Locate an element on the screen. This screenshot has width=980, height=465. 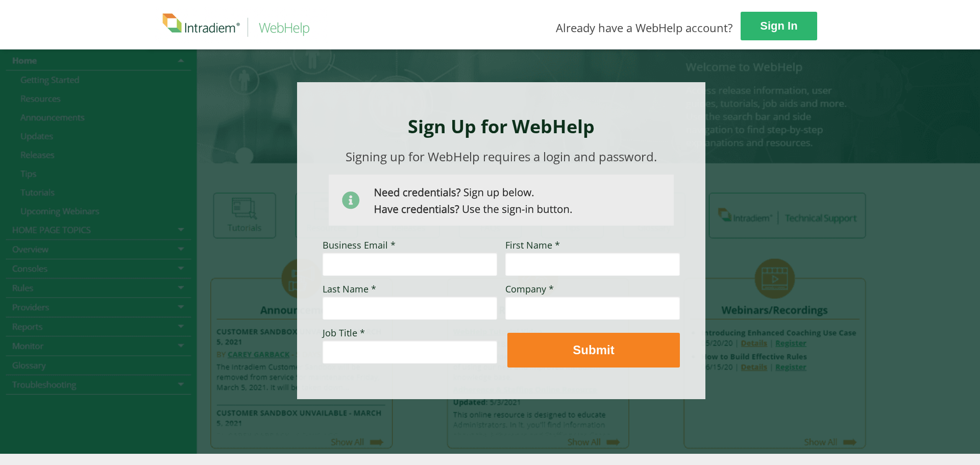
span: First Name * is located at coordinates (532, 245).